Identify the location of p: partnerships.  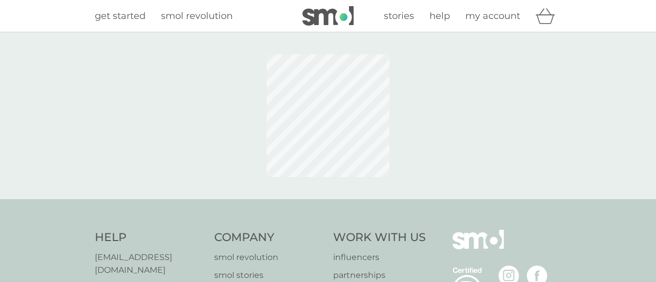
(379, 276).